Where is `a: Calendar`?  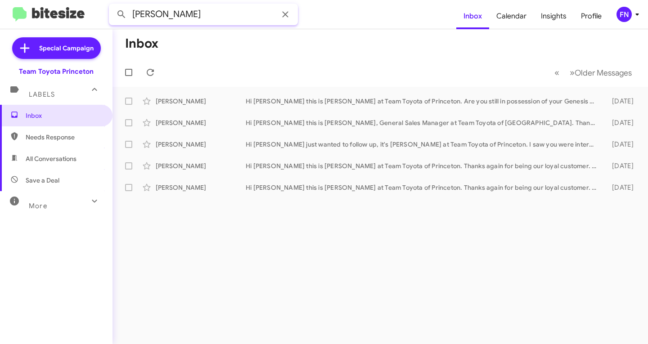 a: Calendar is located at coordinates (511, 16).